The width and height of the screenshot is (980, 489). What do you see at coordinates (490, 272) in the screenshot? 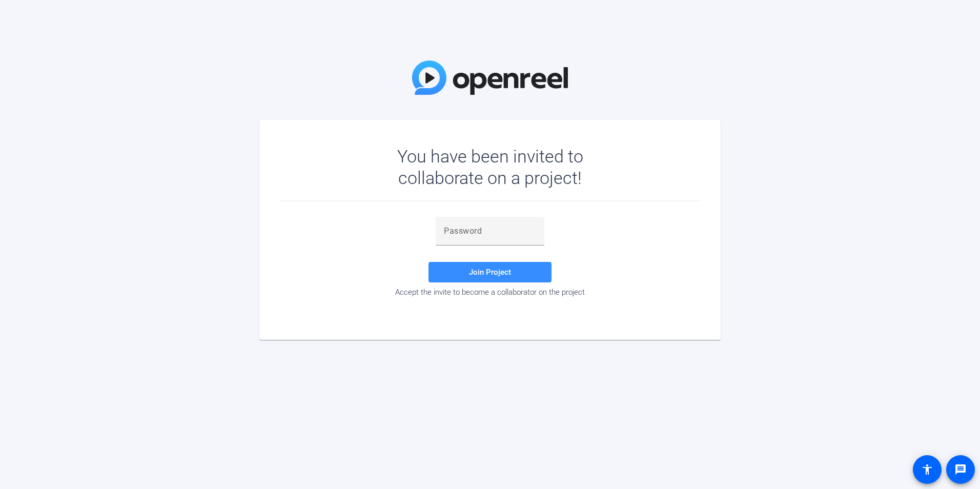
I see `button: Join Project` at bounding box center [490, 272].